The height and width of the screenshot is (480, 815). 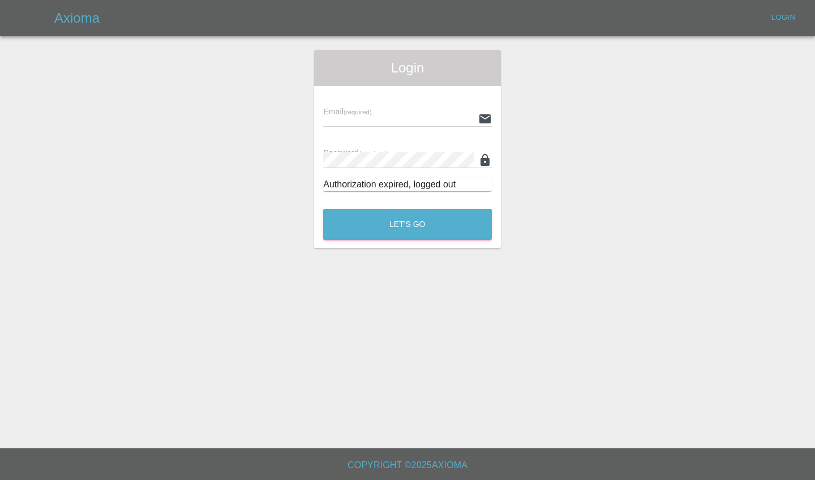 I want to click on a: Login, so click(x=783, y=18).